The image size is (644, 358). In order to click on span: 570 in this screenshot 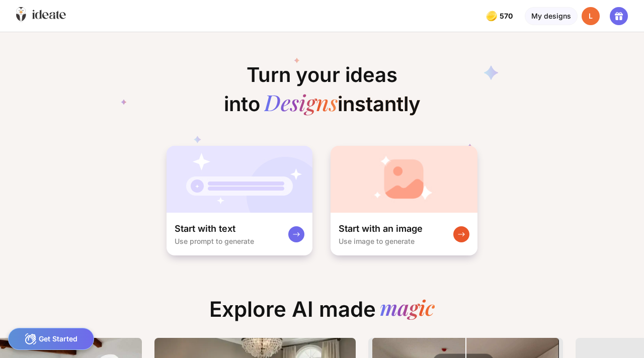, I will do `click(507, 16)`.